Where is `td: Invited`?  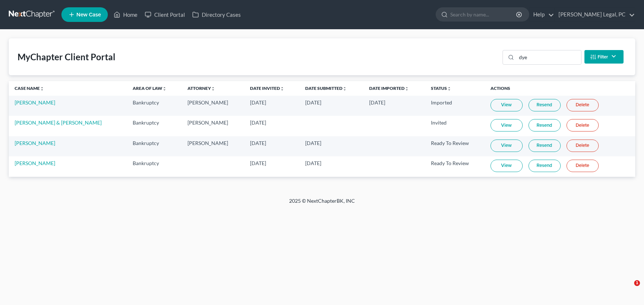
td: Invited is located at coordinates (455, 125).